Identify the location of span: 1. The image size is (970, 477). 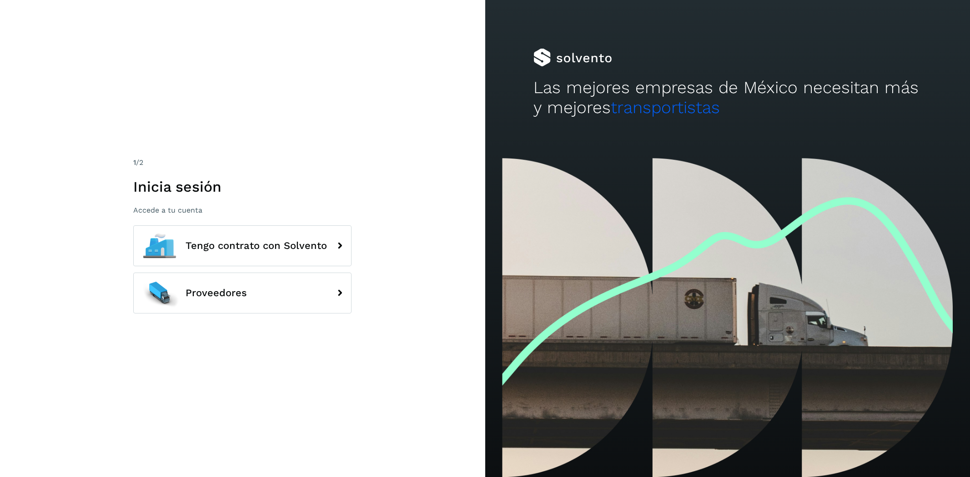
(135, 162).